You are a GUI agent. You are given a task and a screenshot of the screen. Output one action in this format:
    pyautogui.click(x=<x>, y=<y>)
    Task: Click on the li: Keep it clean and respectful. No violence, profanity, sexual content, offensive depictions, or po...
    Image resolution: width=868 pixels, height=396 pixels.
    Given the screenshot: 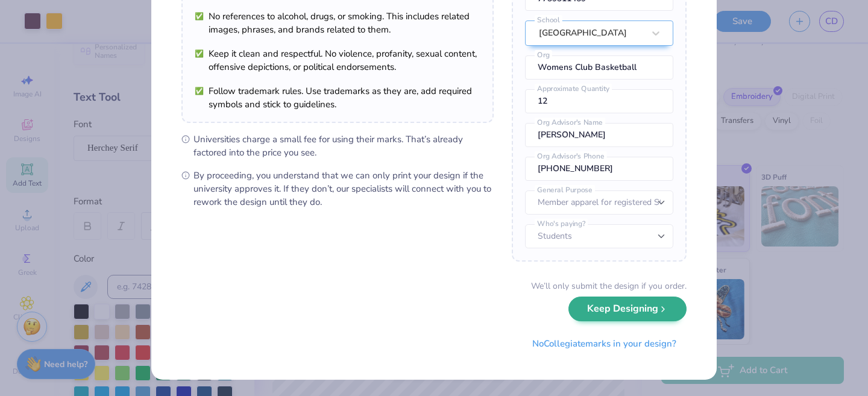 What is the action you would take?
    pyautogui.click(x=338, y=60)
    